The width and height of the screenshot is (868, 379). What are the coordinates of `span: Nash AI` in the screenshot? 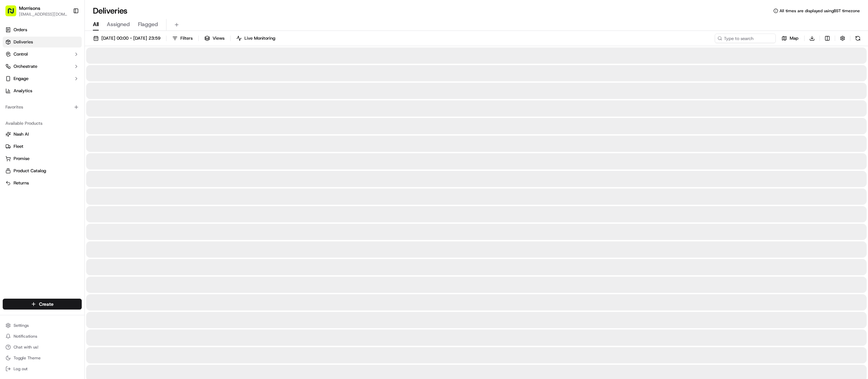 It's located at (21, 134).